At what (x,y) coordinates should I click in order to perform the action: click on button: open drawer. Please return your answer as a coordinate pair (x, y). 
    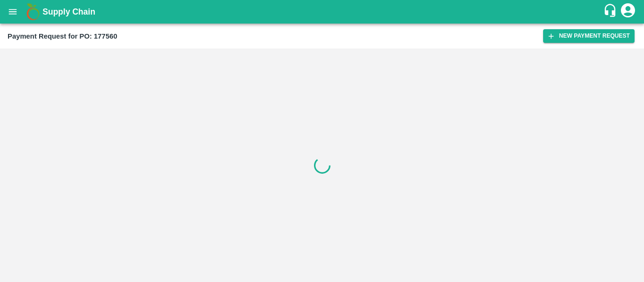
    Looking at the image, I should click on (13, 12).